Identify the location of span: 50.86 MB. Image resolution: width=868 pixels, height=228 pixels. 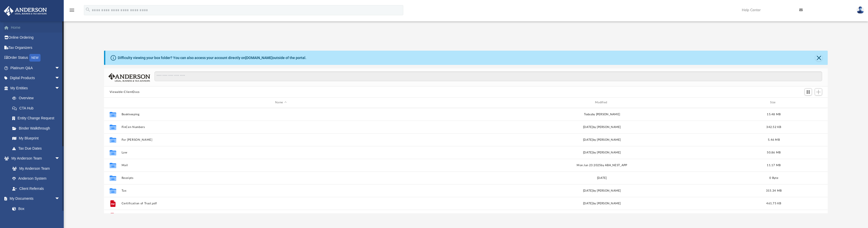
(774, 152).